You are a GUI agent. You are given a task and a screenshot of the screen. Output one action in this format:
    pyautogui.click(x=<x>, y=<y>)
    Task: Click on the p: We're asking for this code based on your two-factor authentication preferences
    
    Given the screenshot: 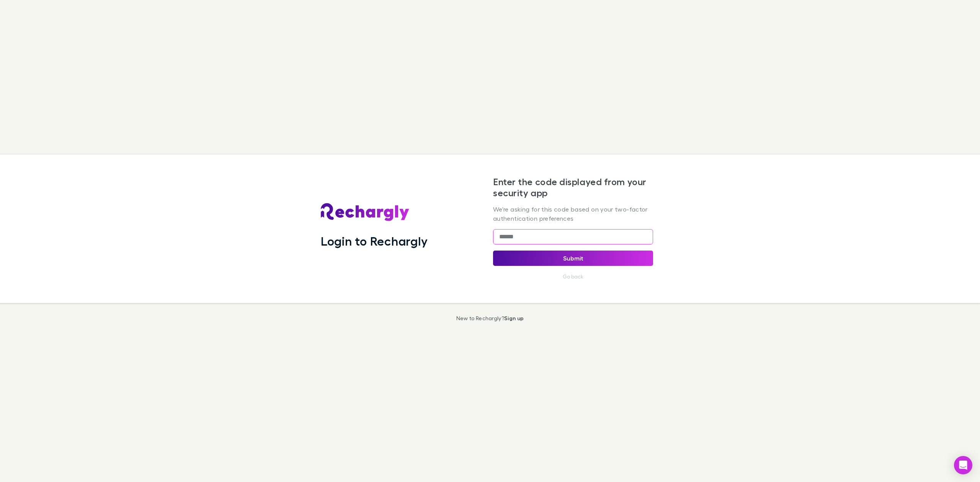 What is the action you would take?
    pyautogui.click(x=573, y=214)
    